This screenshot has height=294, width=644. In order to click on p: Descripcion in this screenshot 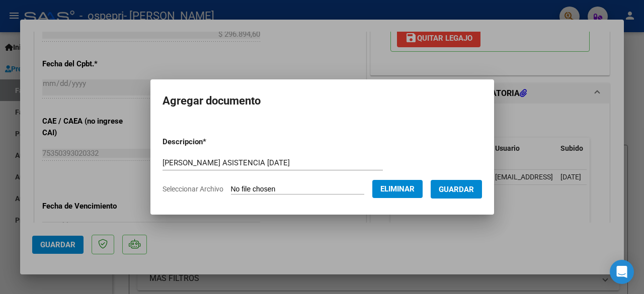, I will do `click(211, 142)`.